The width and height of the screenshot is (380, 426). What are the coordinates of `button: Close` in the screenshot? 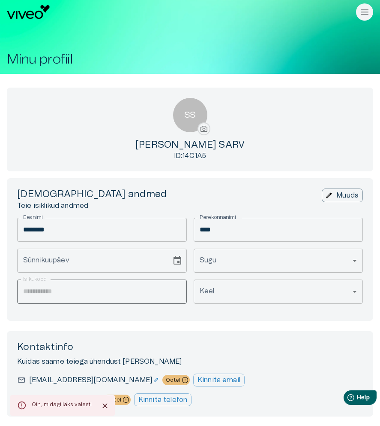 It's located at (105, 405).